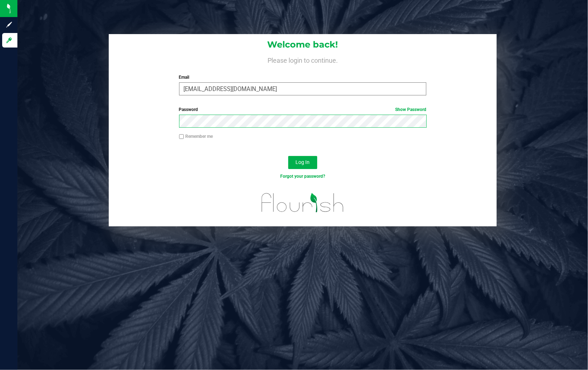 The width and height of the screenshot is (588, 370). What do you see at coordinates (182, 137) in the screenshot?
I see `input: Remember me` at bounding box center [182, 137].